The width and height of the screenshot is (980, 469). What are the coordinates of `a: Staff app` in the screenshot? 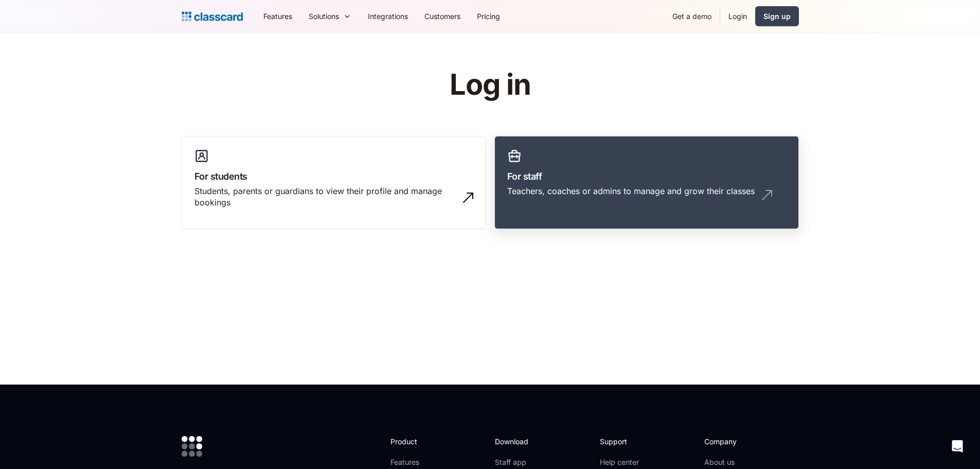 It's located at (516, 462).